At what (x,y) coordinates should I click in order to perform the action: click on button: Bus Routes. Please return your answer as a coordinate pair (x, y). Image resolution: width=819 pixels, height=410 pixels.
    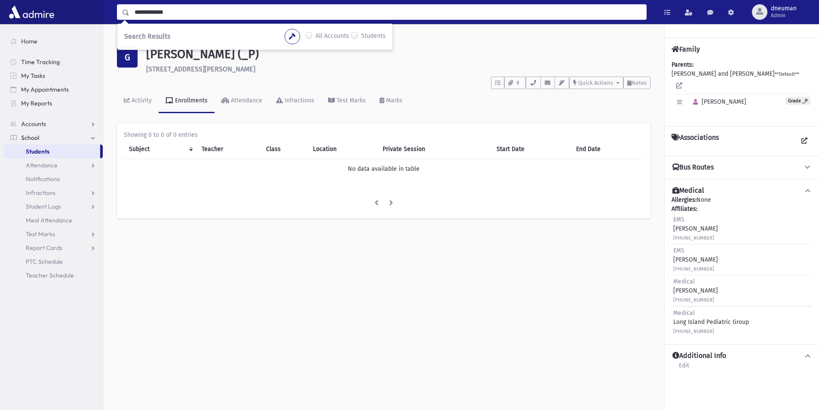
    Looking at the image, I should click on (741, 167).